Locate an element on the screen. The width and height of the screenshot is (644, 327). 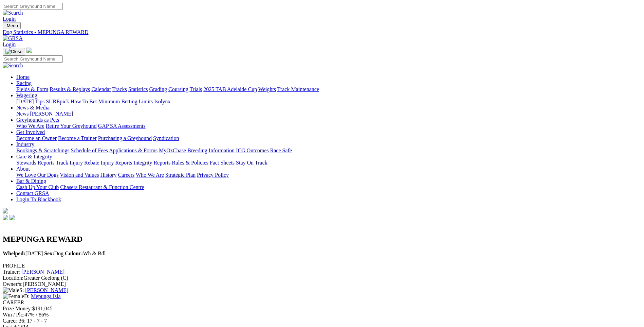
a: Schedule of Fees is located at coordinates (89, 150).